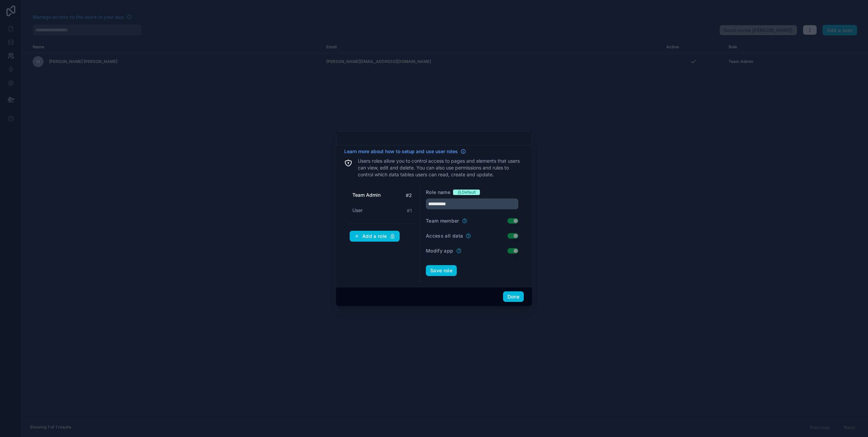 The image size is (868, 437). I want to click on span: Learn more about how to setup and use user roles, so click(401, 151).